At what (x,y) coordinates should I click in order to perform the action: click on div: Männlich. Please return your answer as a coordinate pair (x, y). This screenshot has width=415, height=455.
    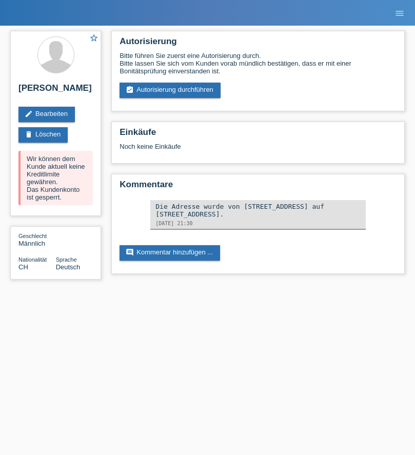
    Looking at the image, I should click on (37, 239).